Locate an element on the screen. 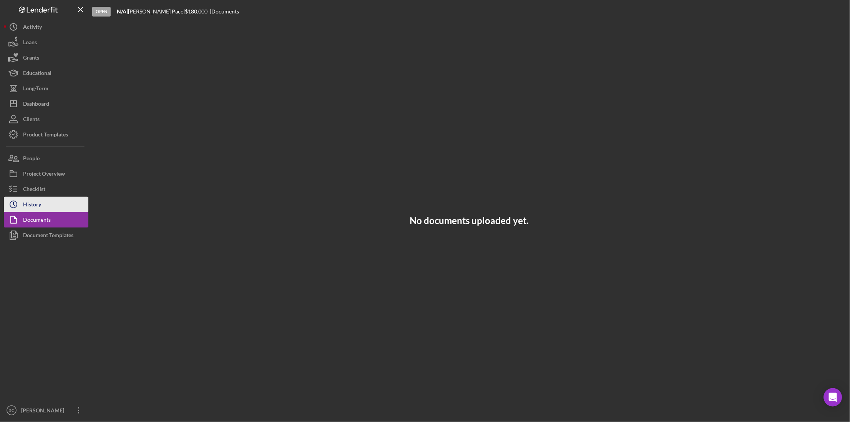 This screenshot has height=422, width=850. a: Activity is located at coordinates (46, 27).